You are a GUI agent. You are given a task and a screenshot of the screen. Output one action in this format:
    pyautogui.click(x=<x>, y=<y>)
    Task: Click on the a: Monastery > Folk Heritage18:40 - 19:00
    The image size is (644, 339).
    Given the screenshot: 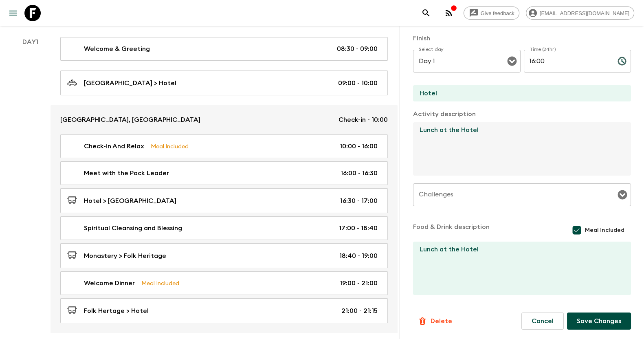 What is the action you would take?
    pyautogui.click(x=224, y=255)
    